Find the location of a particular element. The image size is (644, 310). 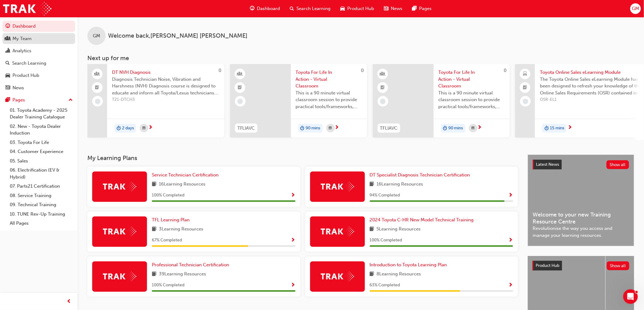

div: News is located at coordinates (18, 88).